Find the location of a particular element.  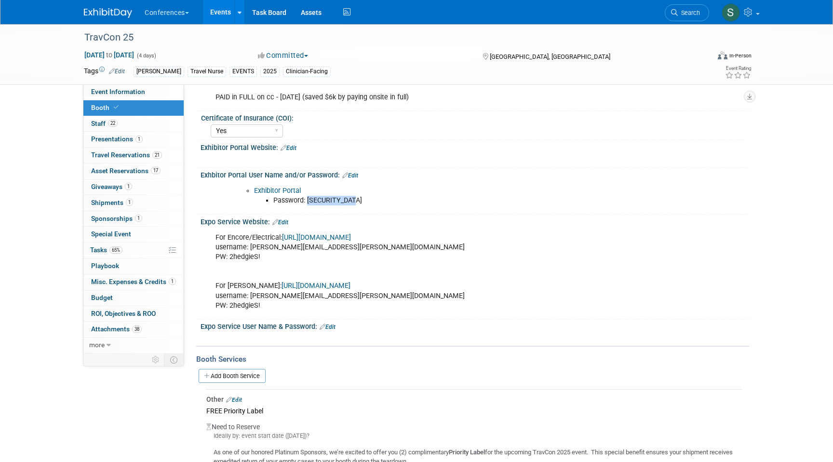

b: Priority Label is located at coordinates (467, 452).